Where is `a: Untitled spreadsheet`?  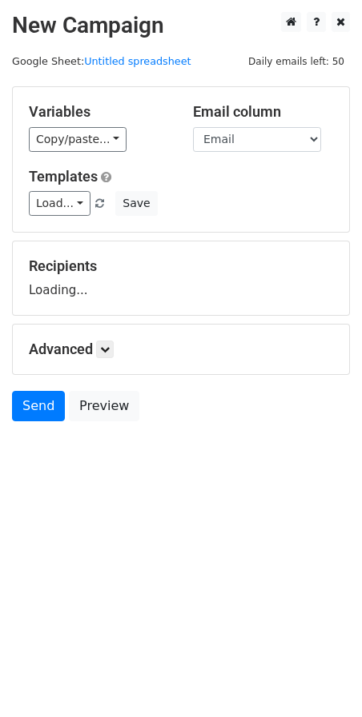 a: Untitled spreadsheet is located at coordinates (137, 61).